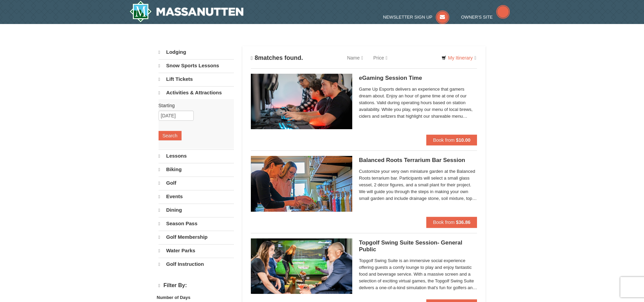 This screenshot has height=302, width=644. I want to click on button: Book from $10.00, so click(452, 140).